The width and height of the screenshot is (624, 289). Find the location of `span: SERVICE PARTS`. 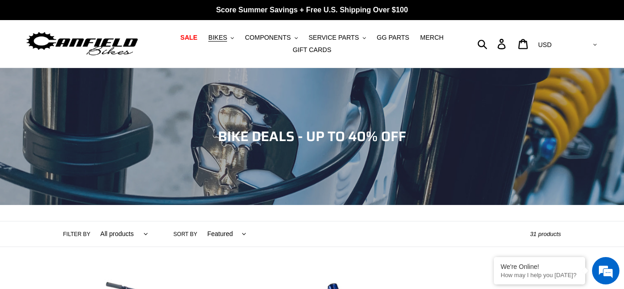

span: SERVICE PARTS is located at coordinates (334, 37).